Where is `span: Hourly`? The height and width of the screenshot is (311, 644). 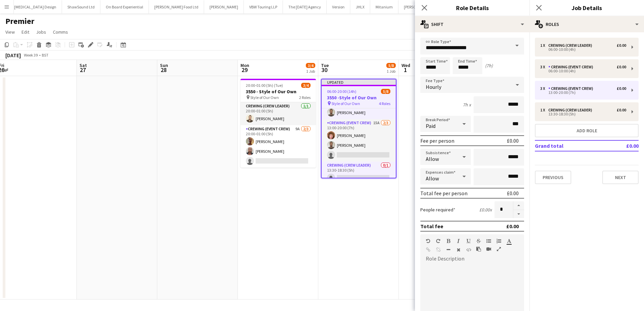
span: Hourly is located at coordinates (433, 87).